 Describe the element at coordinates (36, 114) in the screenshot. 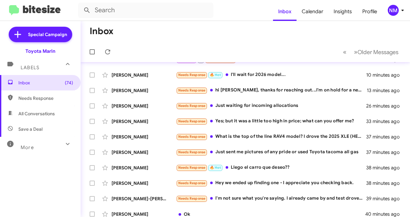

I see `span: All Conversations` at that location.